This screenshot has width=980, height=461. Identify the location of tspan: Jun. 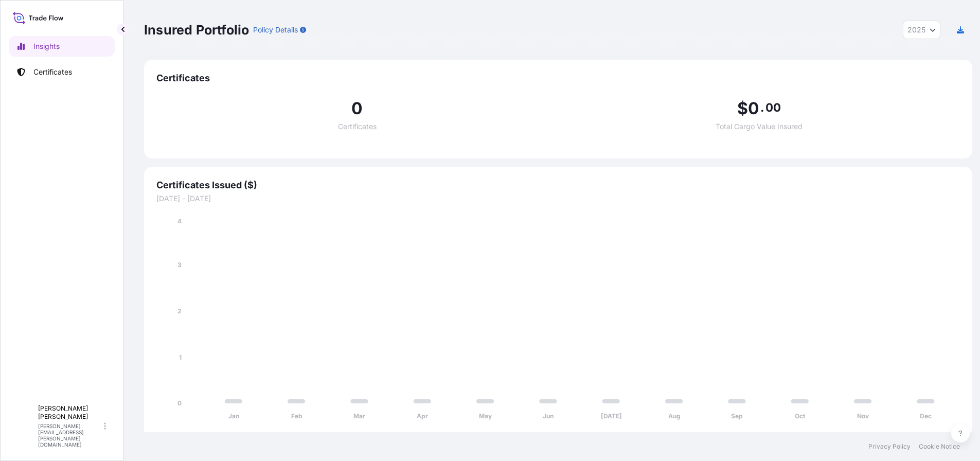
(548, 415).